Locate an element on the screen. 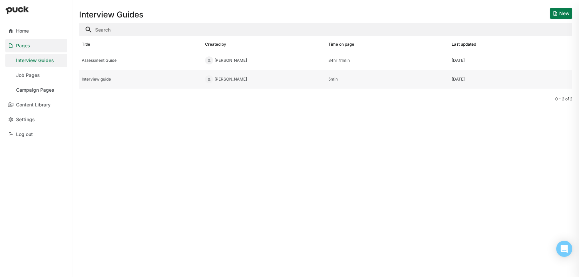  div: Content Library is located at coordinates (33, 105).